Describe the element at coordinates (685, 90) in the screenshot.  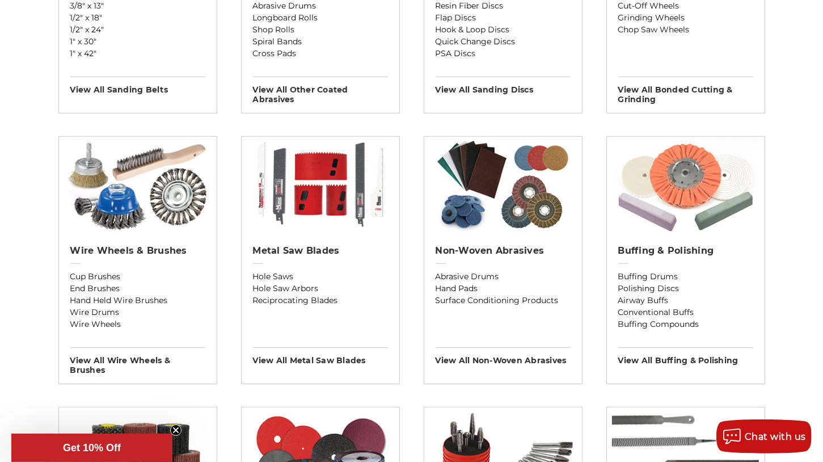
I see `h3: View All bonded cutting & grinding` at that location.